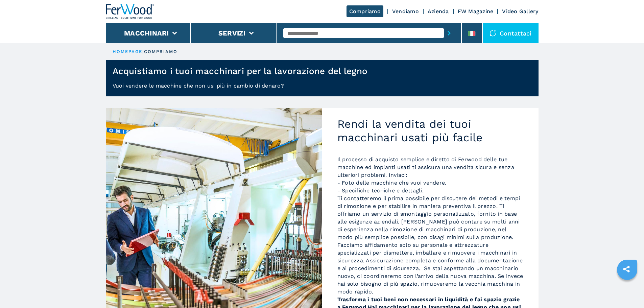 The width and height of the screenshot is (644, 308). I want to click on img: Contattaci, so click(493, 33).